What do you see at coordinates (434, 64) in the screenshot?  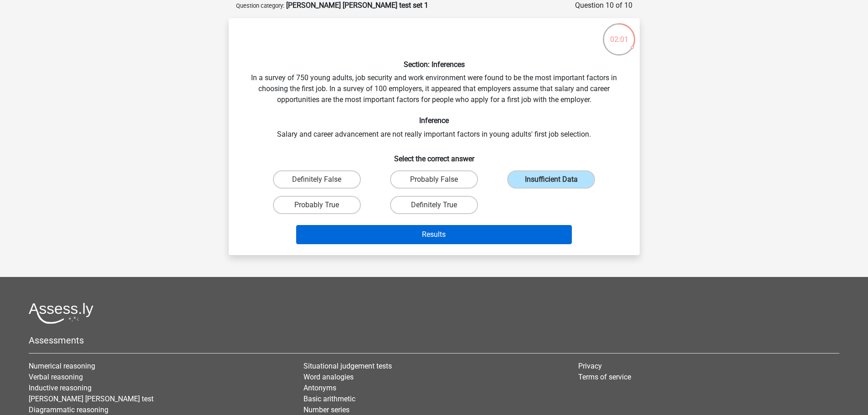 I see `h6: Section: Inferences` at bounding box center [434, 64].